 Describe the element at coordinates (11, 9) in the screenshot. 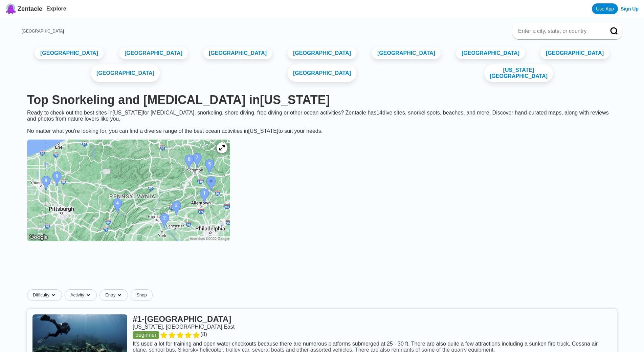

I see `img: Zentacle logo` at that location.